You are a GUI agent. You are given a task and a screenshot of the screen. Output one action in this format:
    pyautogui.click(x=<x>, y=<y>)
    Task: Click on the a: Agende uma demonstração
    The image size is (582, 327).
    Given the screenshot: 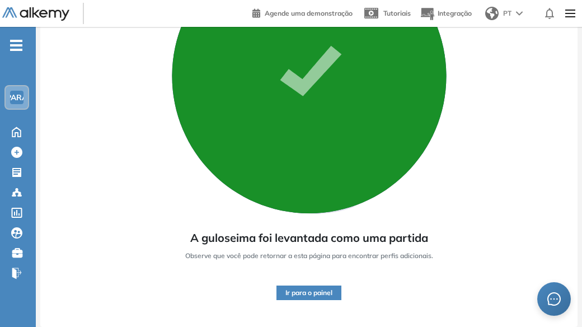 What is the action you would take?
    pyautogui.click(x=302, y=12)
    